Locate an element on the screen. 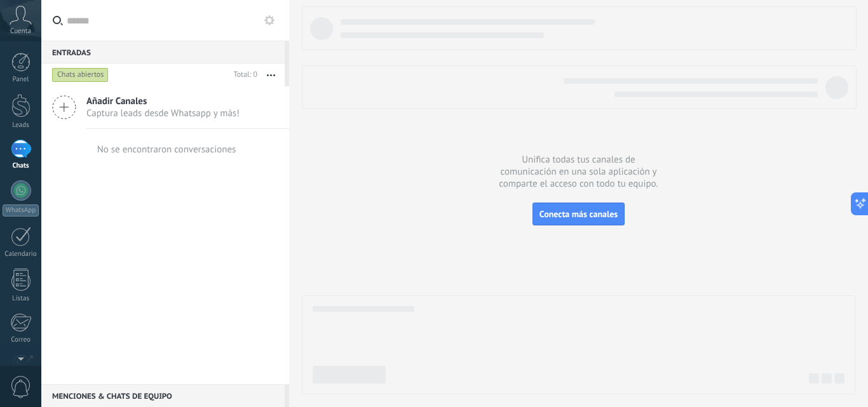 The height and width of the screenshot is (407, 868). button: Conecta más canales is located at coordinates (578, 214).